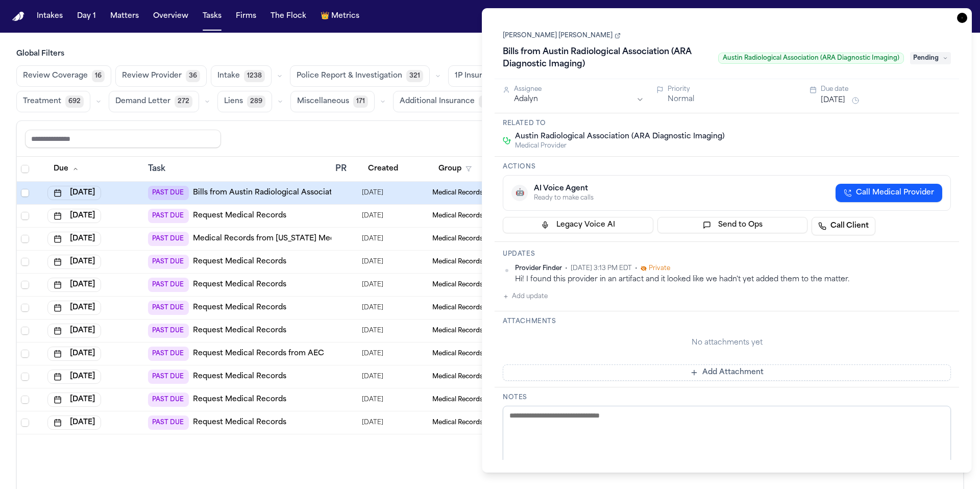 The width and height of the screenshot is (980, 489). What do you see at coordinates (732, 90) in the screenshot?
I see `div: Priority` at bounding box center [732, 90].